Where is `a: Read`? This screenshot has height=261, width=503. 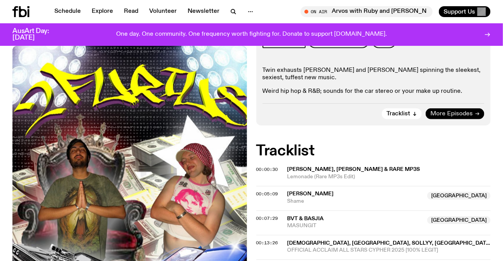 a: Read is located at coordinates (131, 12).